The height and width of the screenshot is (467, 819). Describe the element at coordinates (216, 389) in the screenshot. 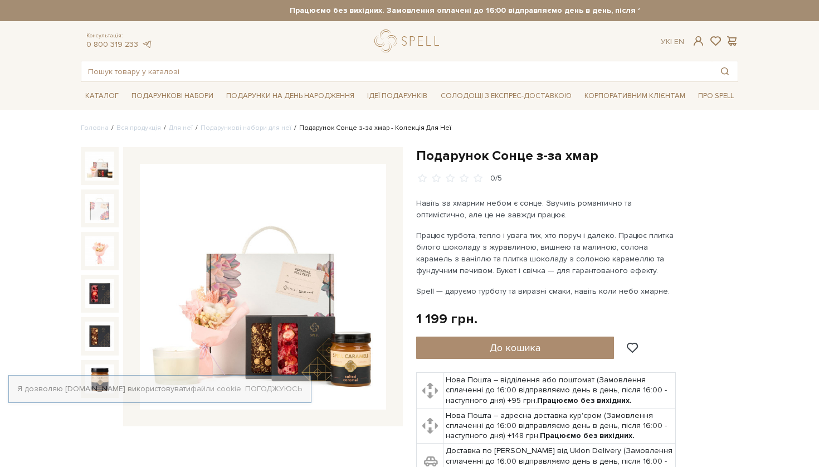

I see `a: файли cookie` at that location.